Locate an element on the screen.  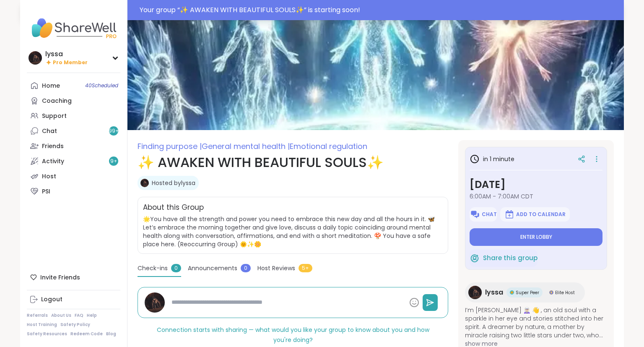
span: 🌟You have all the strength and power you need to embrace this new day and all the hours in it. 🦋 ... is located at coordinates (292, 232).